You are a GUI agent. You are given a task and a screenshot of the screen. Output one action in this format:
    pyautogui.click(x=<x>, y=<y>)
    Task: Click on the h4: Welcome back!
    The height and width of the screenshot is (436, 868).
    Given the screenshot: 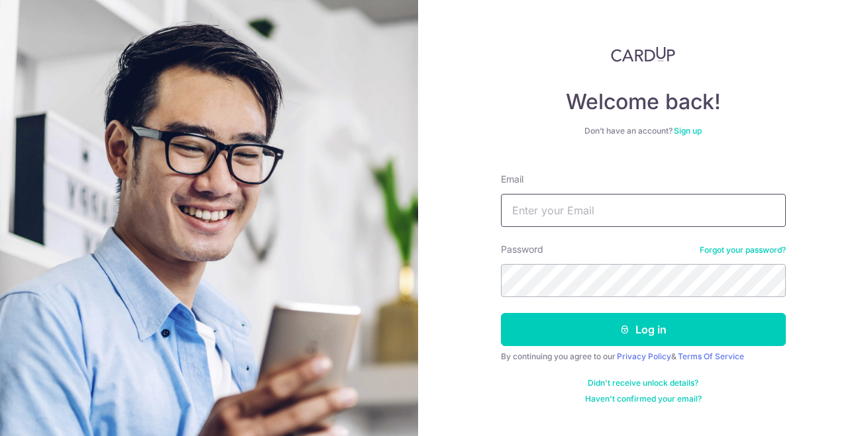 What is the action you would take?
    pyautogui.click(x=643, y=102)
    